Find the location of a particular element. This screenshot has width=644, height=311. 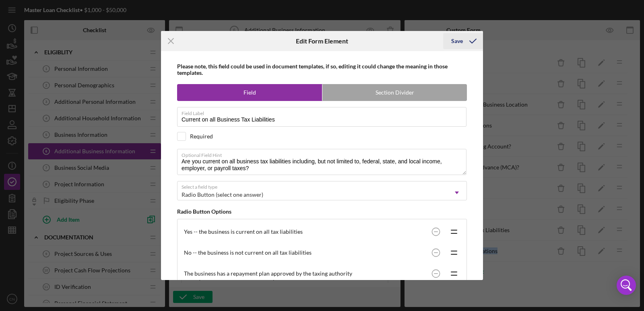

h6: Edit Form Element is located at coordinates (322, 41).